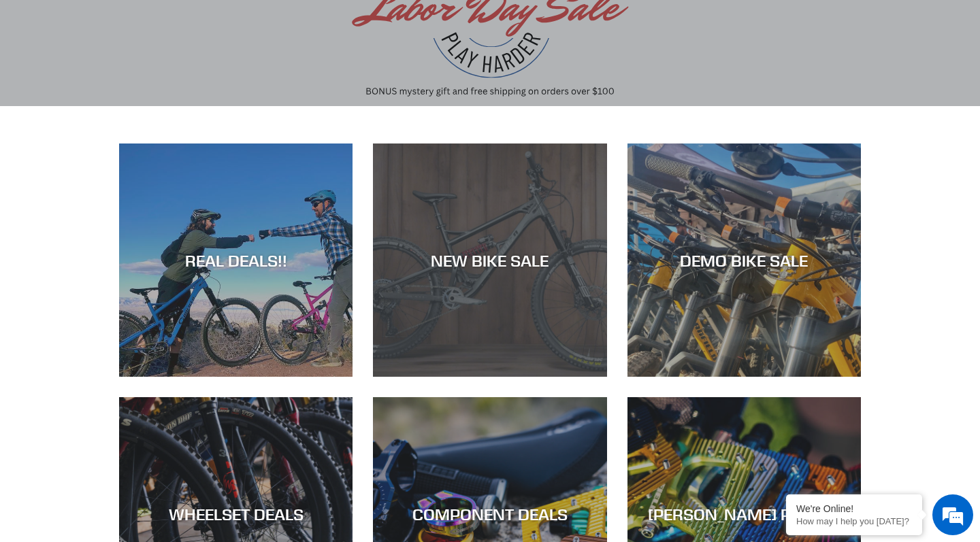 Image resolution: width=980 pixels, height=542 pixels. I want to click on a: DEMO BIKE SALE, so click(744, 260).